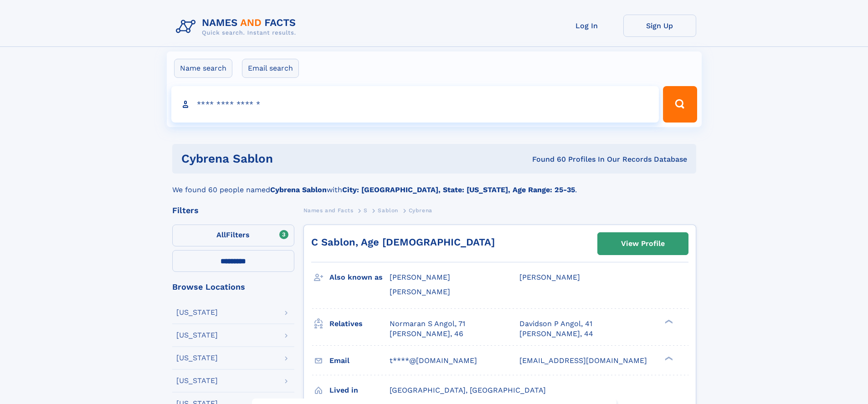  I want to click on div: Browse Locations, so click(233, 287).